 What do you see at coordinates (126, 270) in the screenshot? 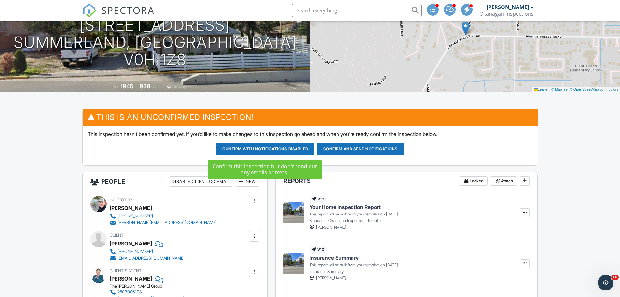
I see `span: Client's Agent` at bounding box center [126, 270].